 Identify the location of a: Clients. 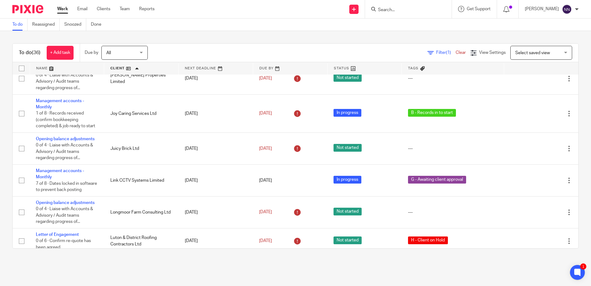
(104, 9).